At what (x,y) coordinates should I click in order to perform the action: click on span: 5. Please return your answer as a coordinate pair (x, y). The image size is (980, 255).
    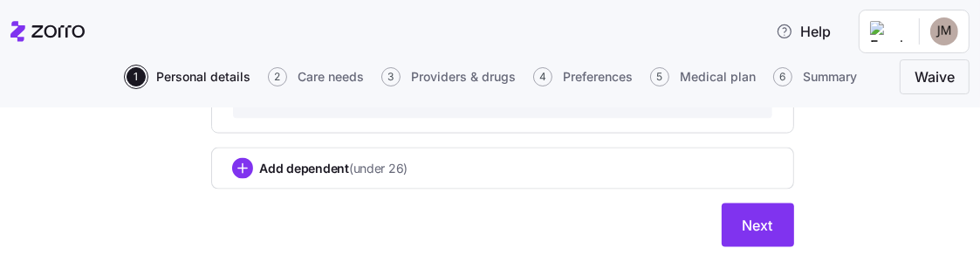
    Looking at the image, I should click on (660, 77).